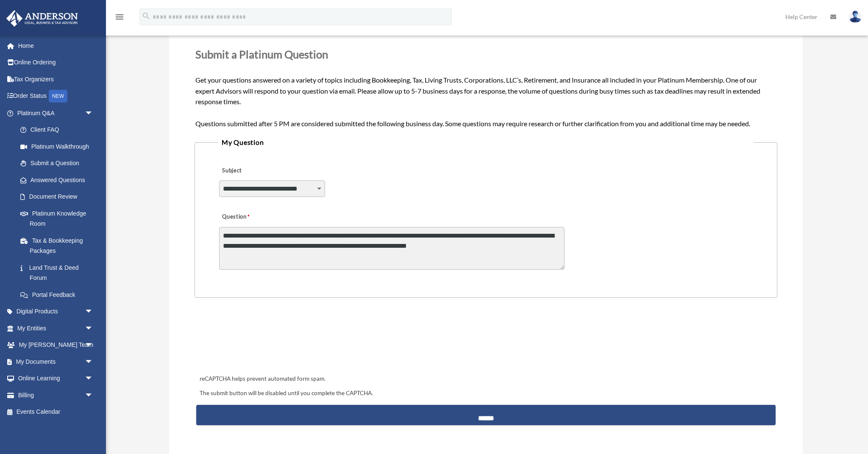  I want to click on a: Submit a Question, so click(57, 163).